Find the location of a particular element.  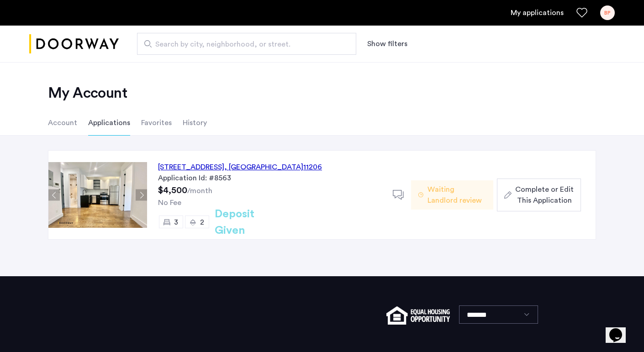

div: Application Id: #8563 is located at coordinates (270, 178).